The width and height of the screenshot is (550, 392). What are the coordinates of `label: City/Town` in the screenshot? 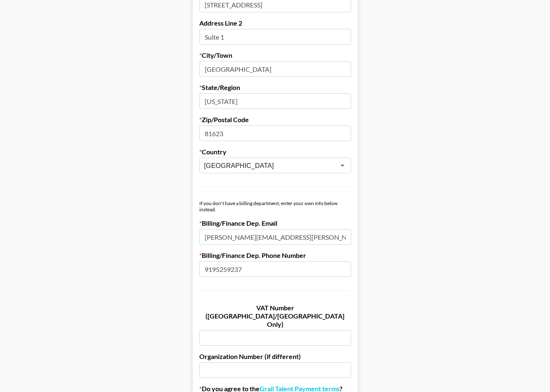 It's located at (275, 56).